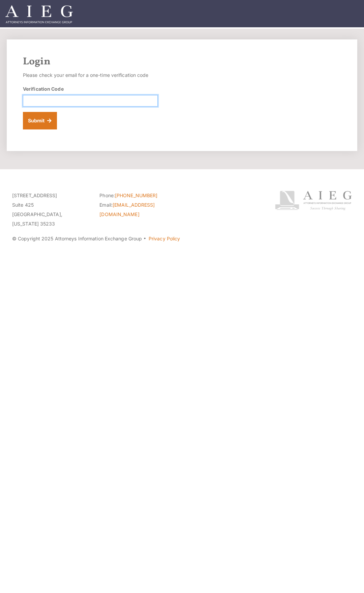  What do you see at coordinates (138, 238) in the screenshot?
I see `p: © Copyright 2025 Attorneys Information Exchange Group` at bounding box center [138, 238].